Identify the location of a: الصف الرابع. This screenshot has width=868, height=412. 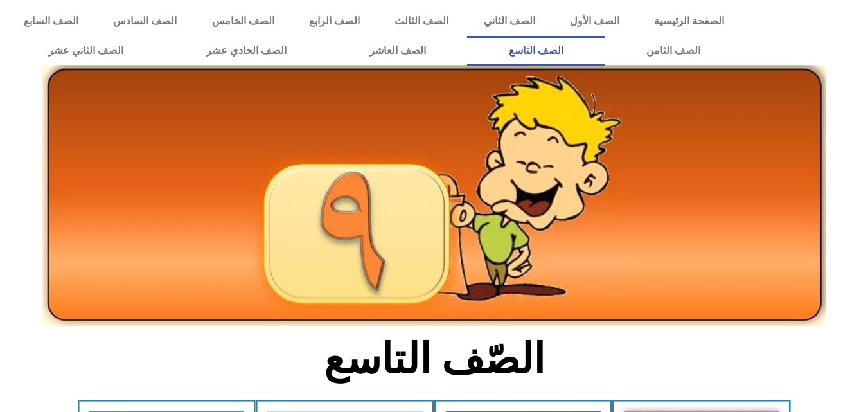
(334, 21).